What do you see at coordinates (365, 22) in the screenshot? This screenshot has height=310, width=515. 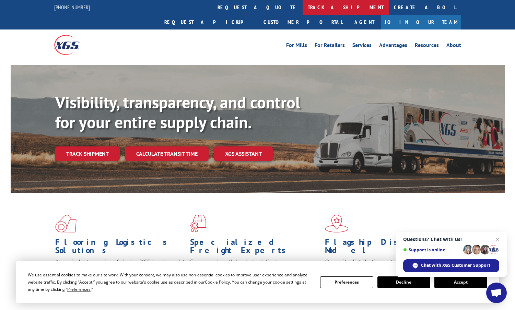 I see `a: Agent` at bounding box center [365, 22].